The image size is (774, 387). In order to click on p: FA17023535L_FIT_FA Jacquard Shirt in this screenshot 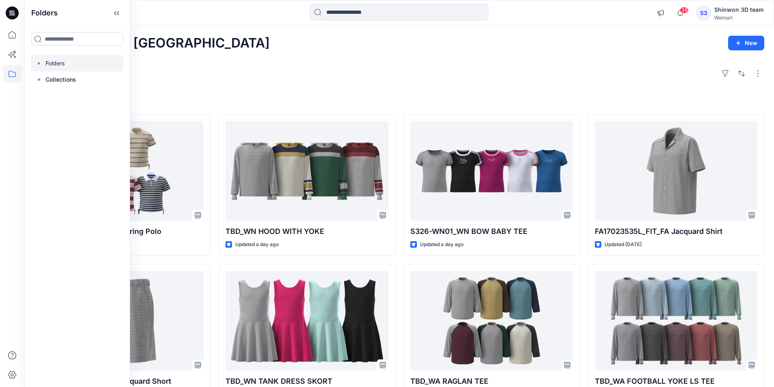, I will do `click(676, 232)`.